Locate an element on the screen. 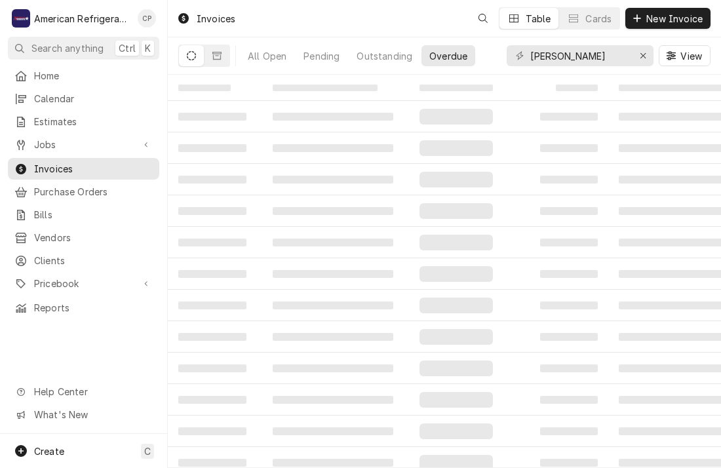  input: Keyword search is located at coordinates (580, 56).